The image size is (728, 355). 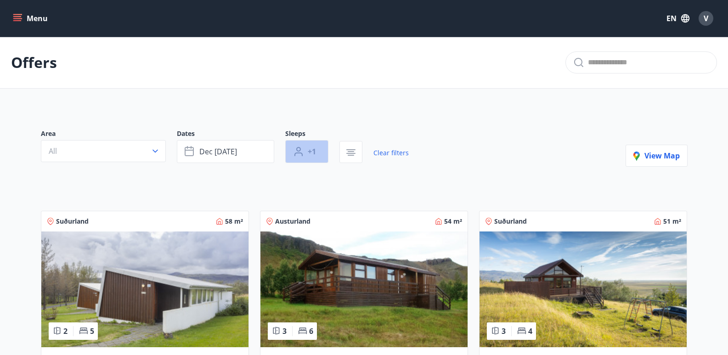 I want to click on span: Sleeps, so click(x=312, y=135).